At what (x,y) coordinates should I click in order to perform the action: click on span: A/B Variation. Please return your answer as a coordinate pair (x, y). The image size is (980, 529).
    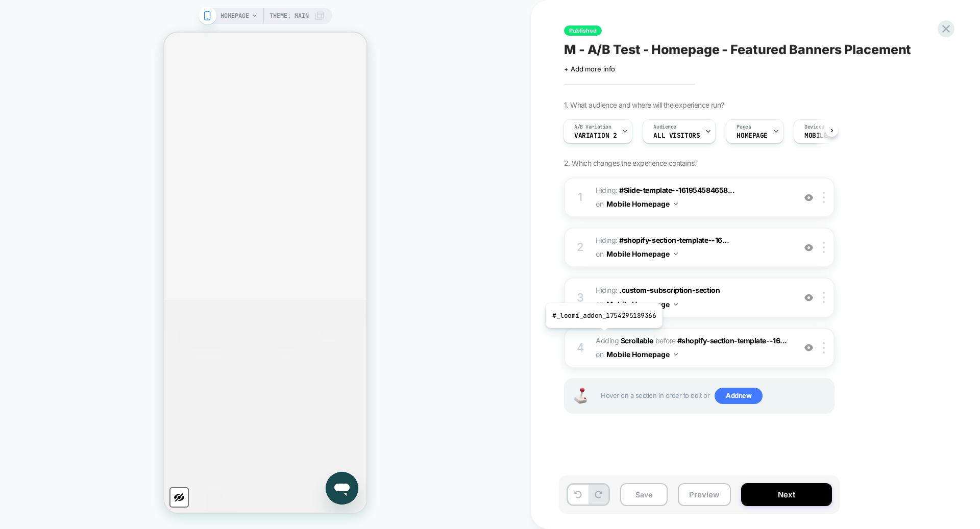
    Looking at the image, I should click on (592, 127).